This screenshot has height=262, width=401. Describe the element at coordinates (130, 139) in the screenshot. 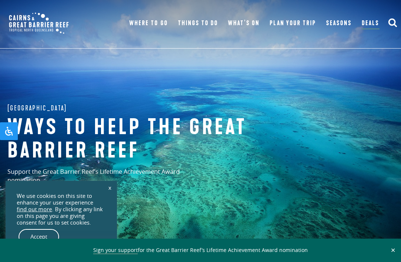

I see `h1: Ways to help the great barrier reef` at that location.